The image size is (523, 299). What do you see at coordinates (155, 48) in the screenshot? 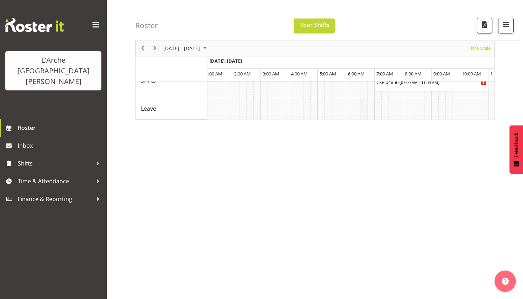
I see `div: next period` at bounding box center [155, 48].